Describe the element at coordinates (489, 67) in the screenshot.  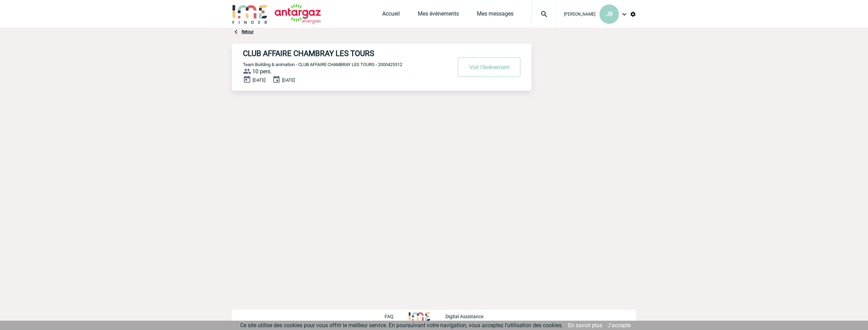
I see `button: Voir l'événement` at that location.